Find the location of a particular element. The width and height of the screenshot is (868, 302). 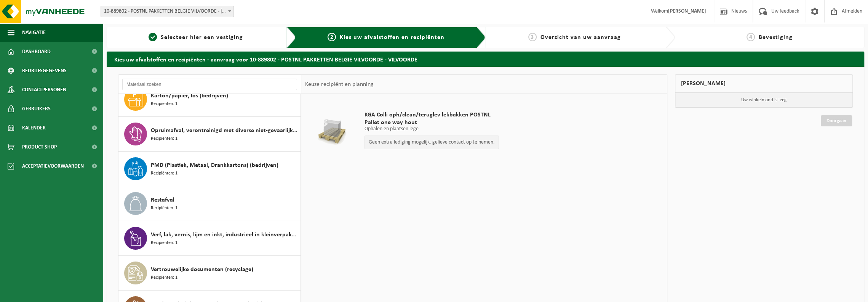

span: Acceptatievoorwaarden is located at coordinates (53, 166).